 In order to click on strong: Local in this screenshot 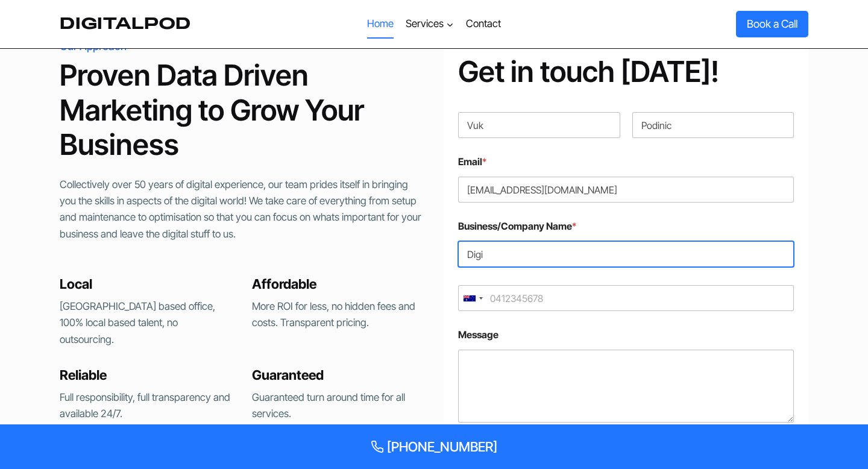, I will do `click(76, 284)`.